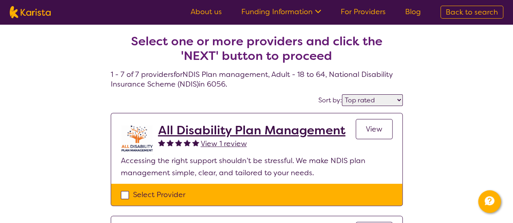 This screenshot has height=223, width=513. What do you see at coordinates (374, 129) in the screenshot?
I see `span: View` at bounding box center [374, 129].